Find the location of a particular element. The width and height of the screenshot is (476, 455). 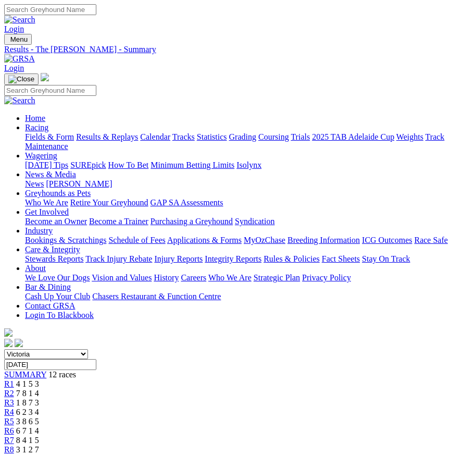

a: R6 is located at coordinates (9, 430).